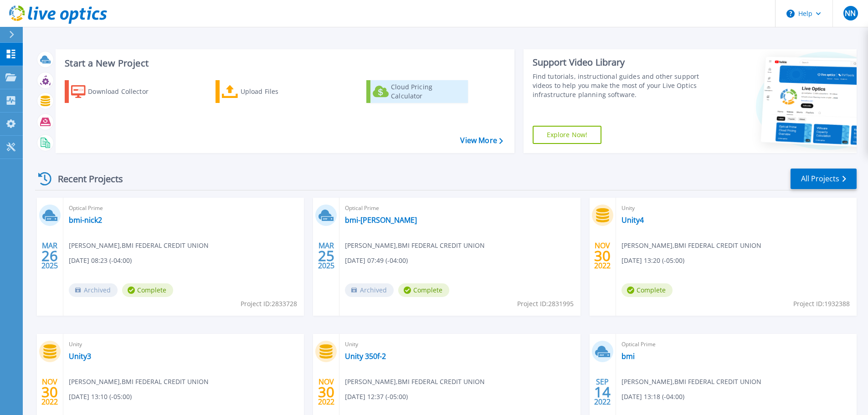 Image resolution: width=868 pixels, height=415 pixels. I want to click on div: Upload Files, so click(277, 92).